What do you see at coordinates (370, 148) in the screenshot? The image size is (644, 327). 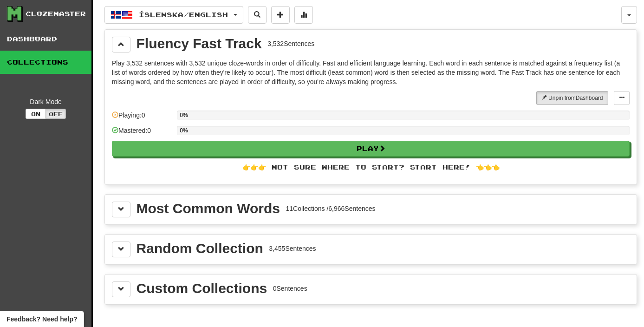 I see `button: Play` at bounding box center [370, 148].